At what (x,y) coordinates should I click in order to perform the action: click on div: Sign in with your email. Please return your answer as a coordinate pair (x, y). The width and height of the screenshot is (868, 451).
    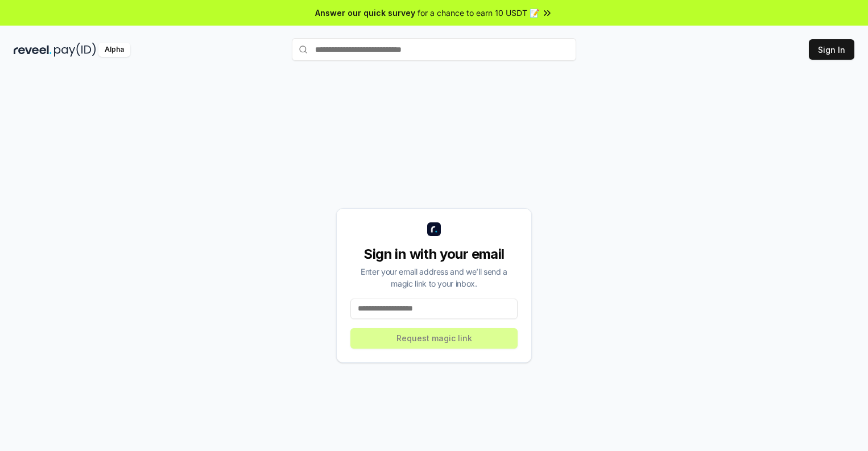
    Looking at the image, I should click on (434, 254).